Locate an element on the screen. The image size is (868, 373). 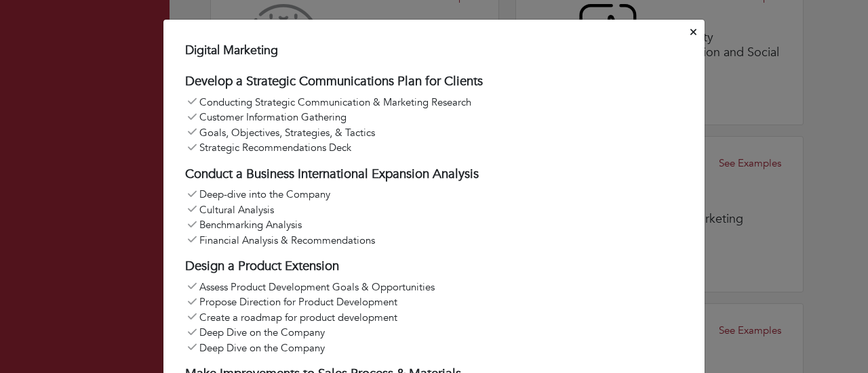
li: Benchmarking Analysis is located at coordinates (435, 225).